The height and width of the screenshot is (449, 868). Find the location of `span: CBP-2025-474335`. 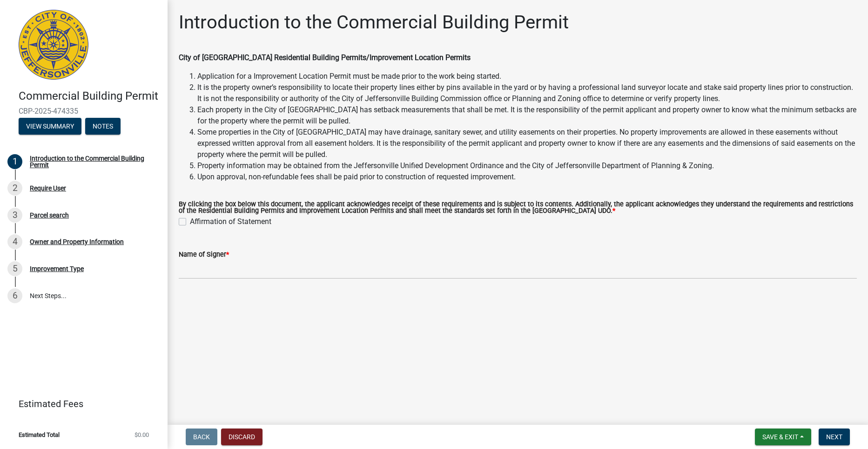

span: CBP-2025-474335 is located at coordinates (84, 111).